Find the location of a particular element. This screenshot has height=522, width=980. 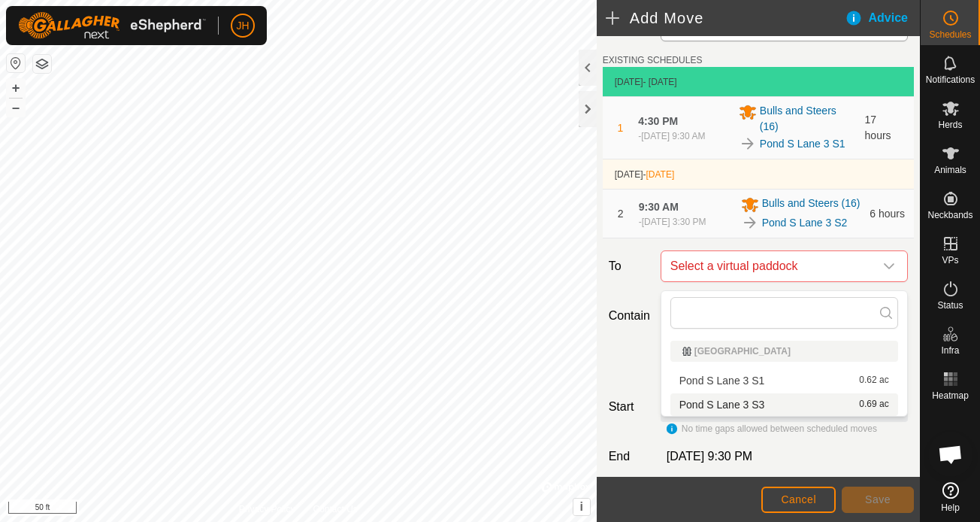

span: 9:30 AM is located at coordinates (658, 207).